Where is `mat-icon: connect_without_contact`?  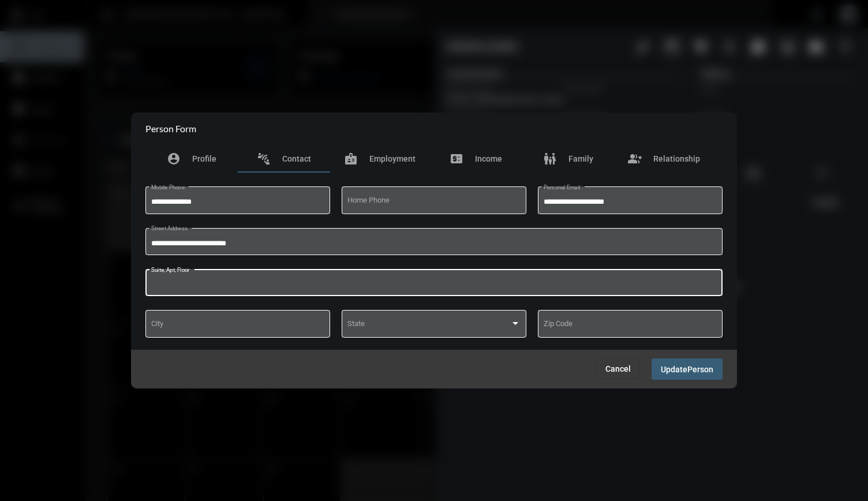
mat-icon: connect_without_contact is located at coordinates (264, 159).